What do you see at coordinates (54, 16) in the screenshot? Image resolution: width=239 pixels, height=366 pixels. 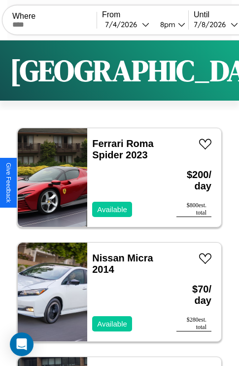 I see `label: Where` at bounding box center [54, 16].